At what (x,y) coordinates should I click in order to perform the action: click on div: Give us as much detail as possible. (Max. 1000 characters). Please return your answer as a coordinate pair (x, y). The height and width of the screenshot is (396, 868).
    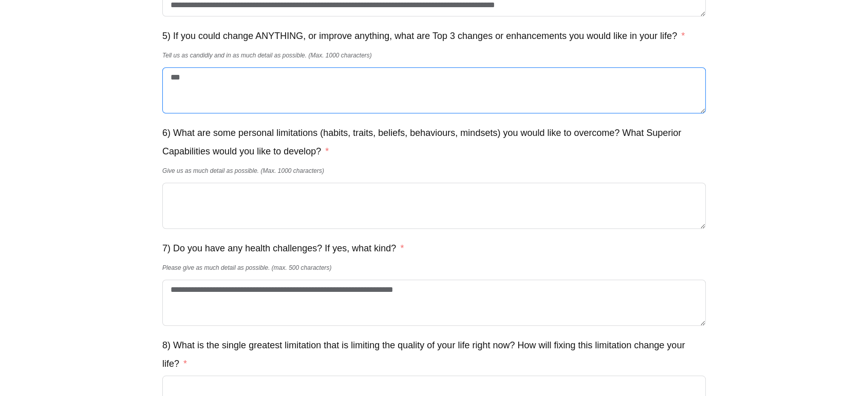
    Looking at the image, I should click on (434, 171).